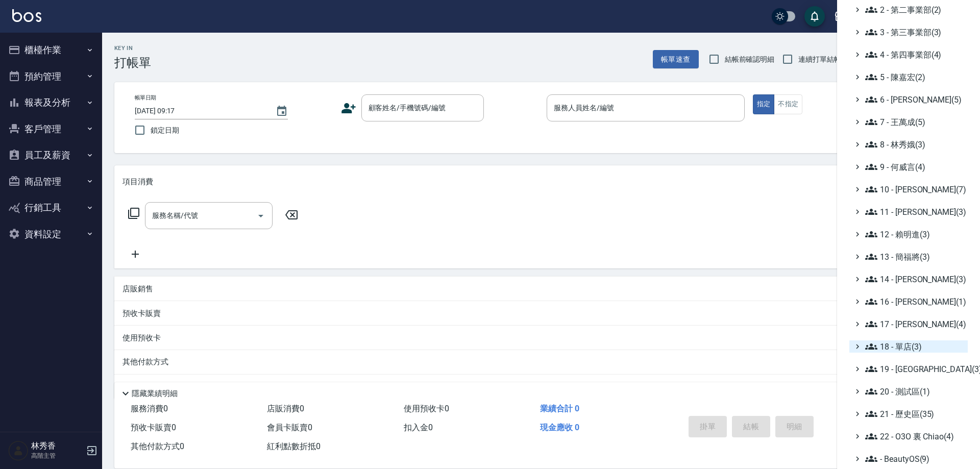  What do you see at coordinates (914, 257) in the screenshot?
I see `span: 13 - 簡福將(3)` at bounding box center [914, 257].